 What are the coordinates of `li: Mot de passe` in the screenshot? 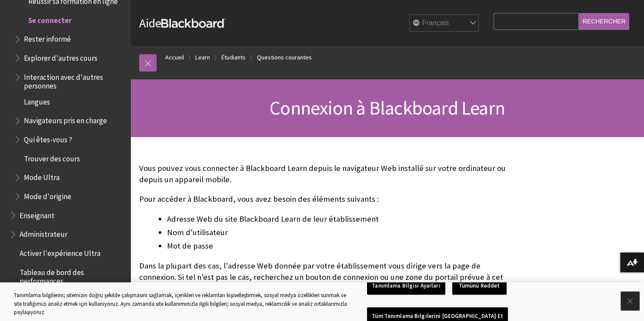 It's located at (337, 246).